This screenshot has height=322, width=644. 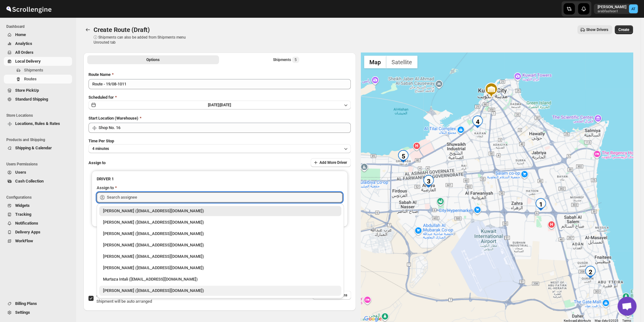 What do you see at coordinates (38, 172) in the screenshot?
I see `button: Users` at bounding box center [38, 172].